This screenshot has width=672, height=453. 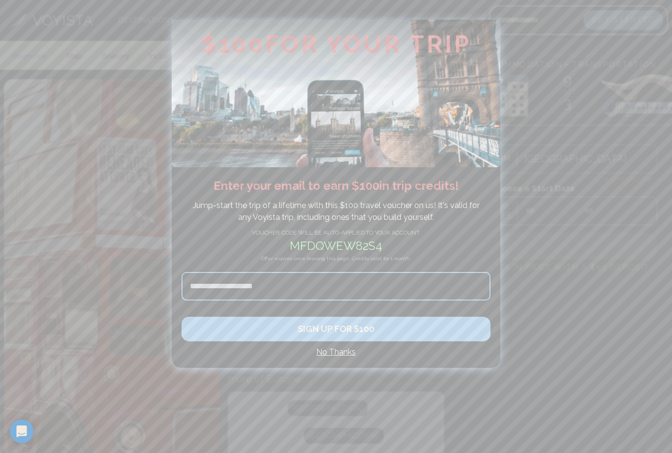 I want to click on h2: Enter your email to earn $ 100 in trip credits !, so click(x=336, y=186).